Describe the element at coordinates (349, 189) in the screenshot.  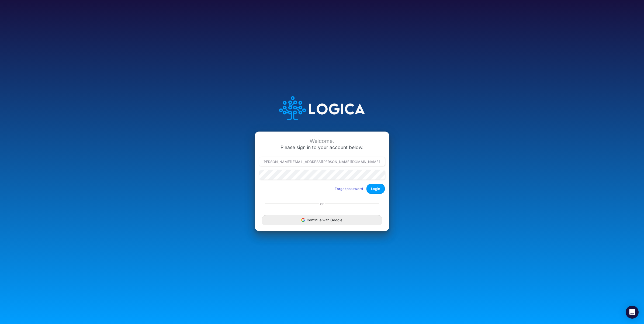
I see `button: Forgot password` at that location.